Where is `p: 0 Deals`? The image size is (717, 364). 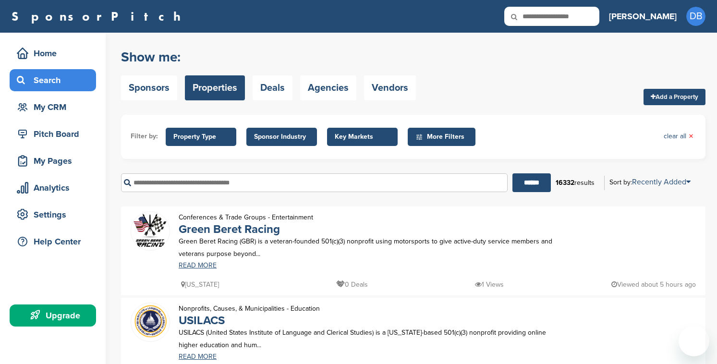
p: 0 Deals is located at coordinates (352, 284).